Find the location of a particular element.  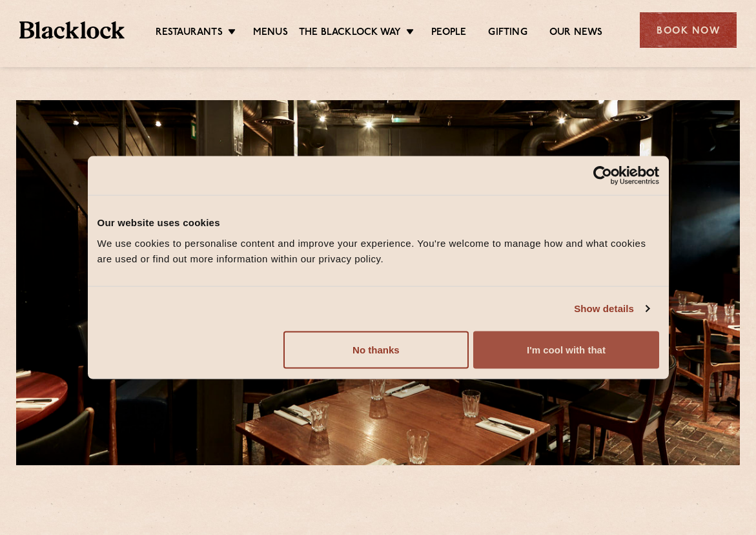

a: Show details is located at coordinates (612, 309).